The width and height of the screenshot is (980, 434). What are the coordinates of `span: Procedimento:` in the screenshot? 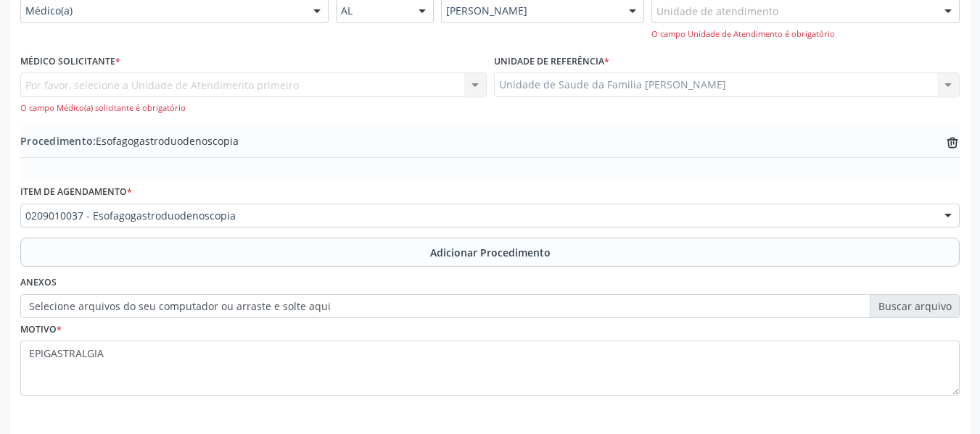 It's located at (58, 141).